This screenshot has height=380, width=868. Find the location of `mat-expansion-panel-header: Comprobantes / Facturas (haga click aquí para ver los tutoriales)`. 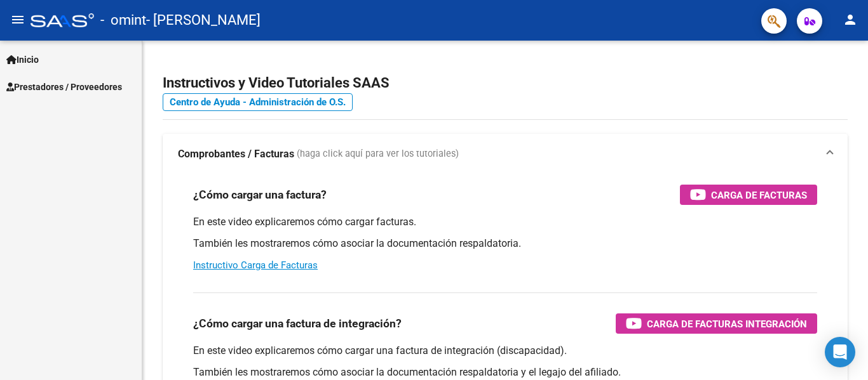

mat-expansion-panel-header: Comprobantes / Facturas (haga click aquí para ver los tutoriales) is located at coordinates (505, 154).